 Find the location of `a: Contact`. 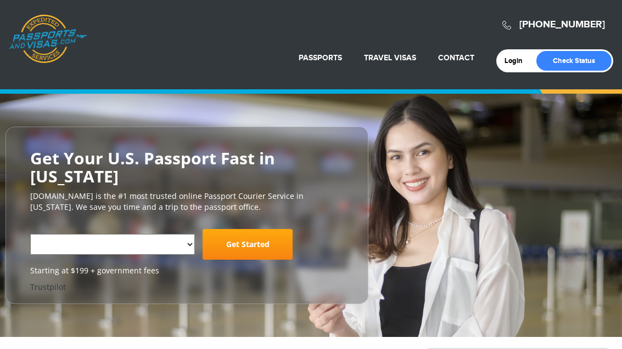

a: Contact is located at coordinates (456, 58).